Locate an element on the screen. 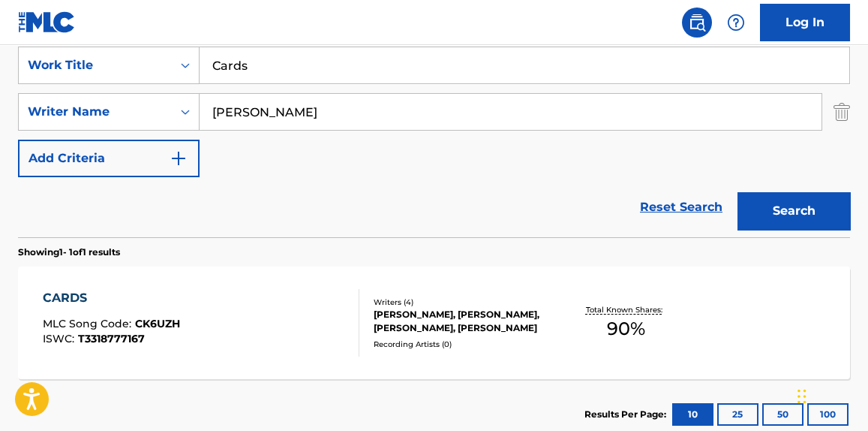 The image size is (868, 431). p: Results Per Page: is located at coordinates (627, 414).